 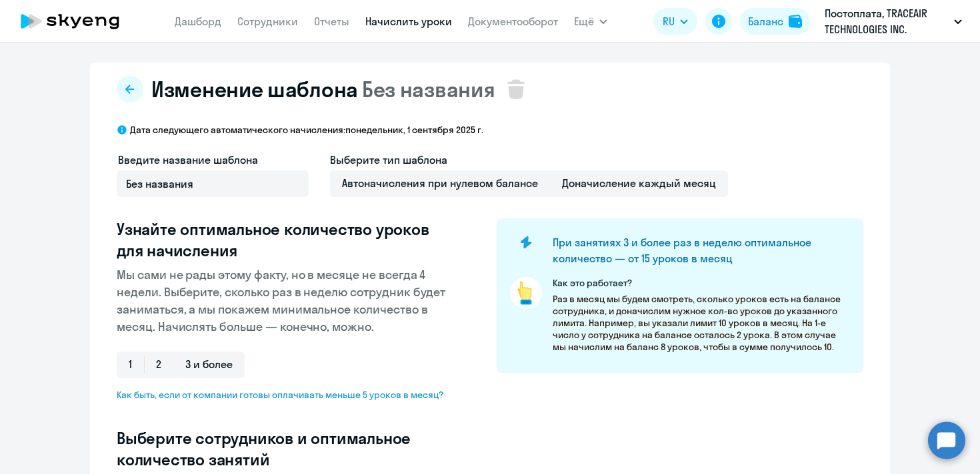 What do you see at coordinates (209, 365) in the screenshot?
I see `span: 3 и более` at bounding box center [209, 365].